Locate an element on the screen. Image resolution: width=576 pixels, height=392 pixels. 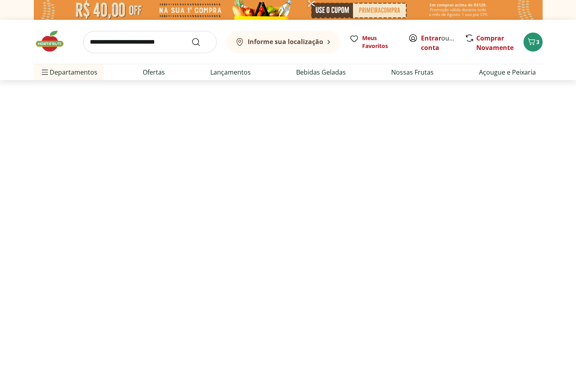
button: Submit Search is located at coordinates (201, 42).